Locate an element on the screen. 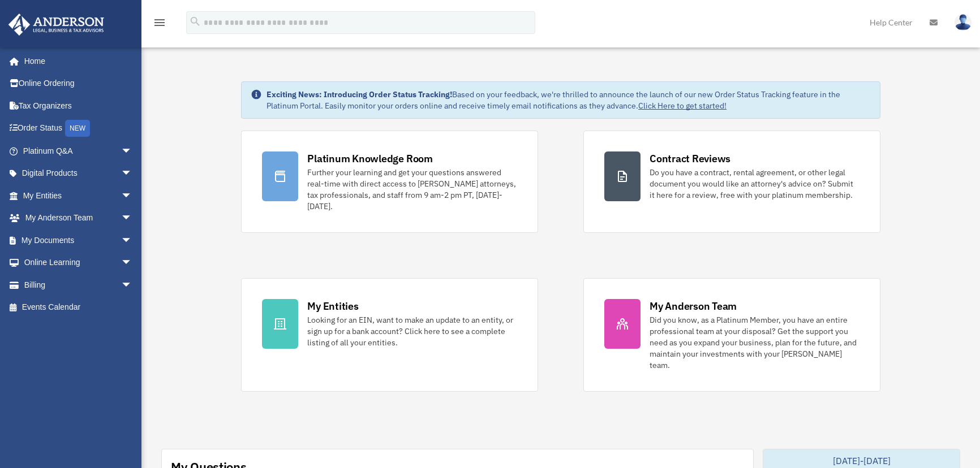 The image size is (980, 468). div: Did you know, as a Platinum Member, you have an entire professional team at your disposal? Get th... is located at coordinates (754, 343).